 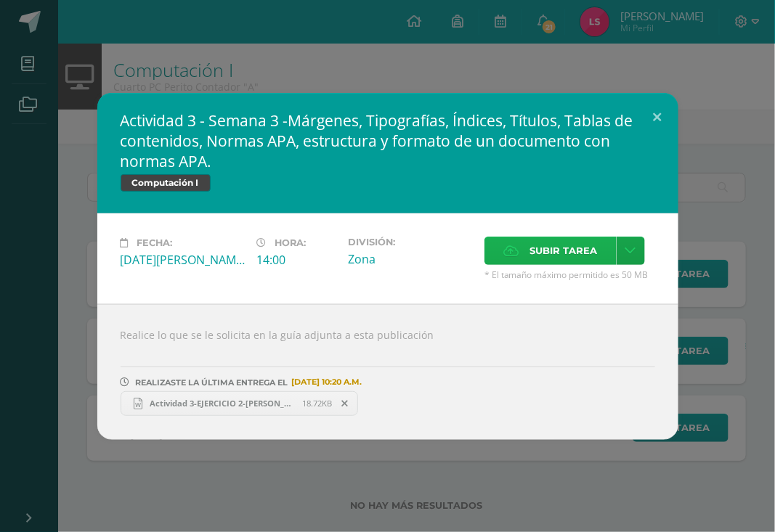 I want to click on div: Realice lo que se le solicita en la guía adjunta a esta publicación, so click(x=388, y=371).